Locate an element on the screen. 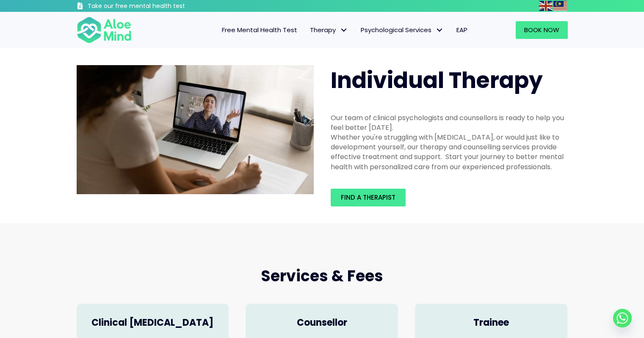 The image size is (644, 338). span: Services & Fees is located at coordinates (322, 276).